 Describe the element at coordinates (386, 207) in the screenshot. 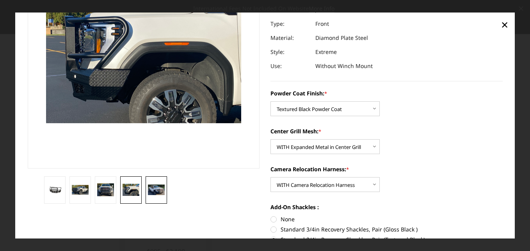

I see `label: Add-On Shackles :` at that location.